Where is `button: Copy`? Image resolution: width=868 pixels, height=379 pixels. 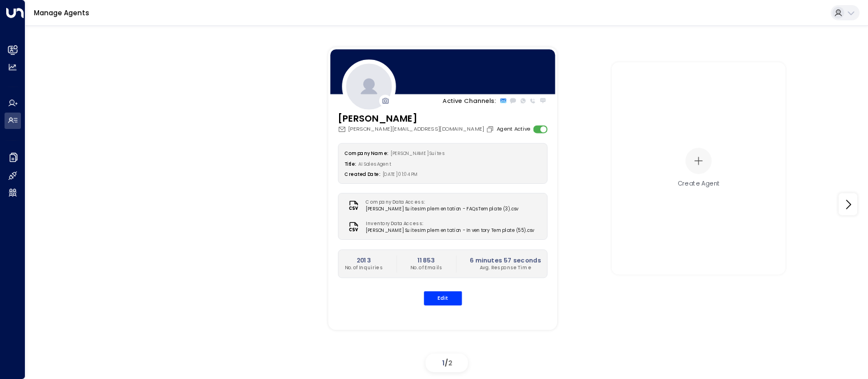
button: Copy is located at coordinates (491, 129).